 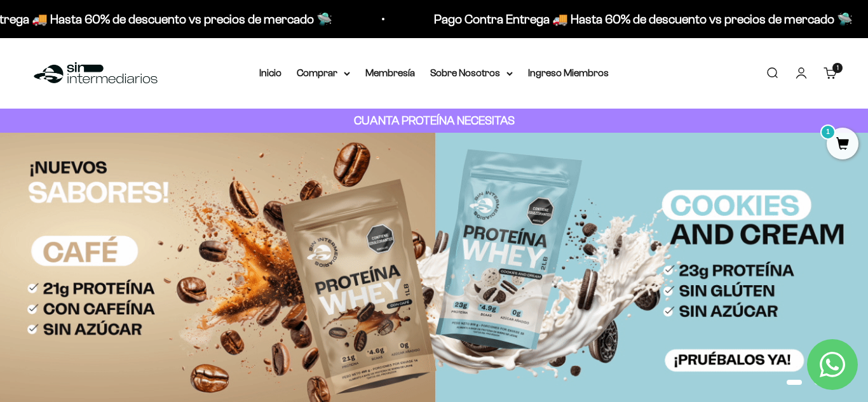 I want to click on span: 1, so click(x=837, y=68).